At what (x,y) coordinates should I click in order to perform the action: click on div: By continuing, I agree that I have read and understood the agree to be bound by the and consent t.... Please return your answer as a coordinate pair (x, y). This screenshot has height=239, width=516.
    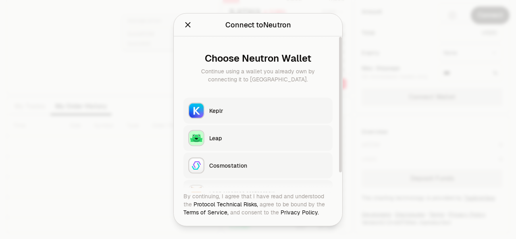
    Looking at the image, I should click on (258, 204).